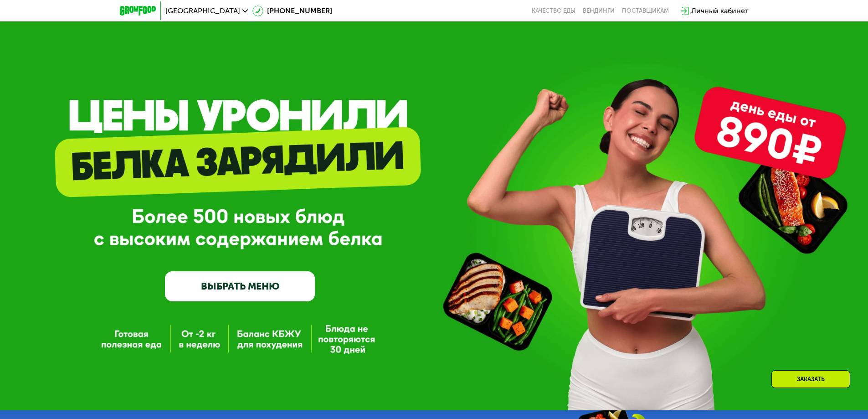 The width and height of the screenshot is (868, 419). What do you see at coordinates (240, 286) in the screenshot?
I see `a: ВЫБРАТЬ МЕНЮ` at bounding box center [240, 286].